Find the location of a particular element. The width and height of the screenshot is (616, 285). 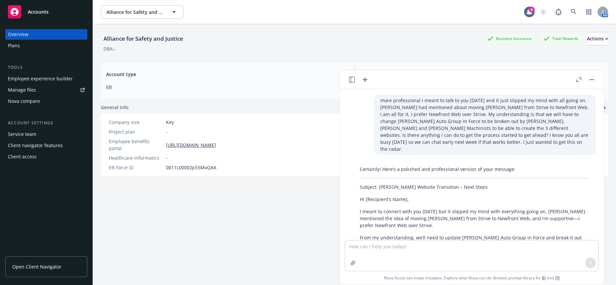

a: Report a Bug is located at coordinates (559, 12).